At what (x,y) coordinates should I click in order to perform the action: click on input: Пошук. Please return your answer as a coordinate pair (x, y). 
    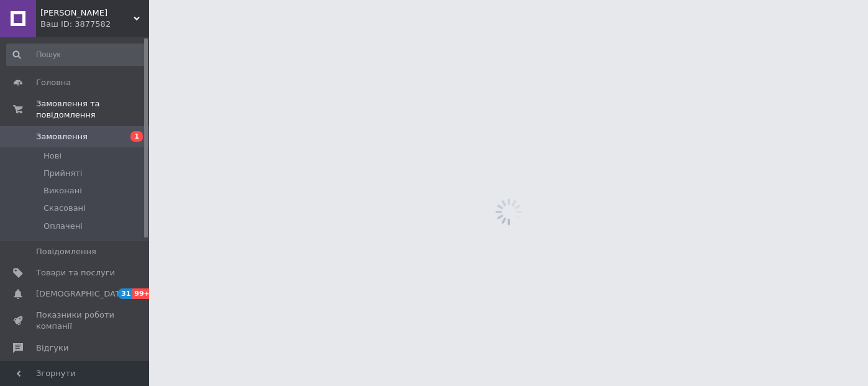
    Looking at the image, I should click on (76, 55).